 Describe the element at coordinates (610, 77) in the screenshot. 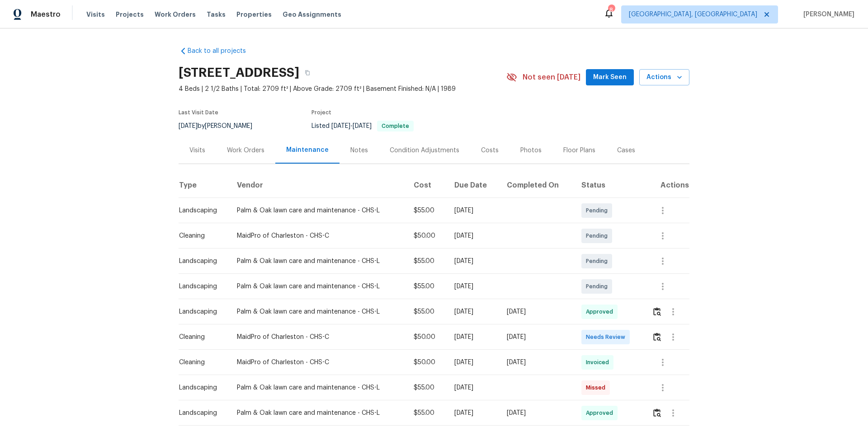

I see `span: Mark Seen` at that location.